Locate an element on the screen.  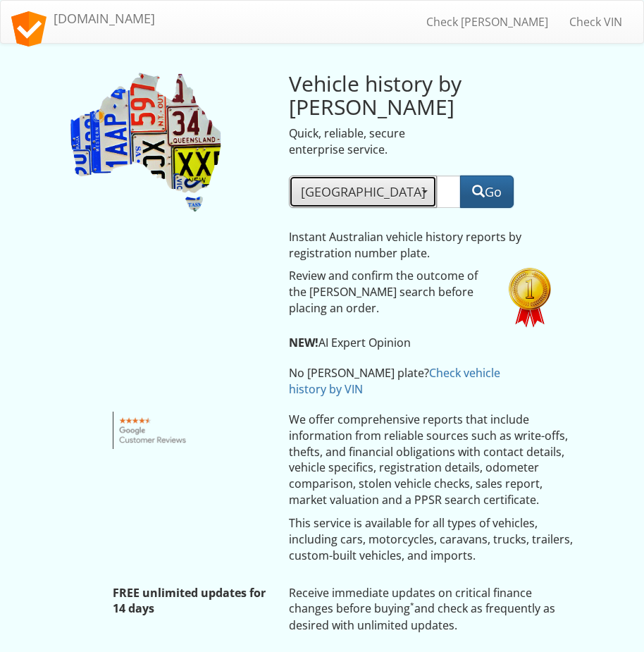
p: AI Expert Opinion is located at coordinates (410, 343).